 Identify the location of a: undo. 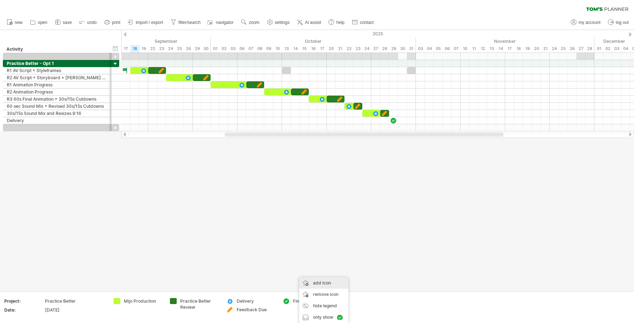
(88, 22).